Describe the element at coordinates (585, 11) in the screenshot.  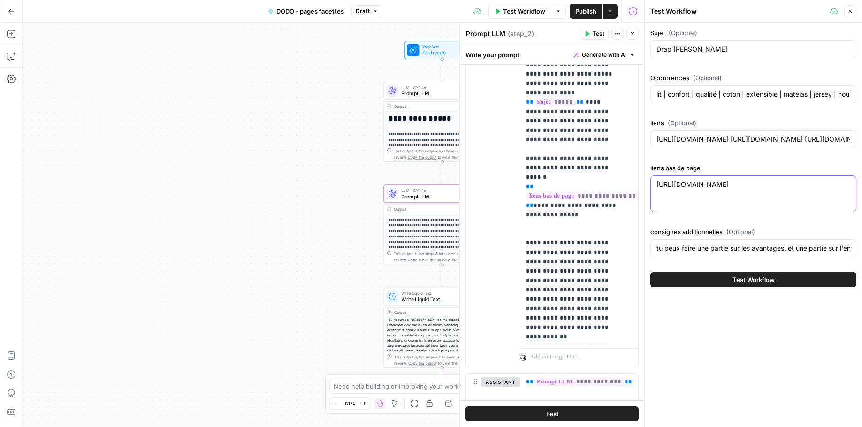
I see `span: Publish` at that location.